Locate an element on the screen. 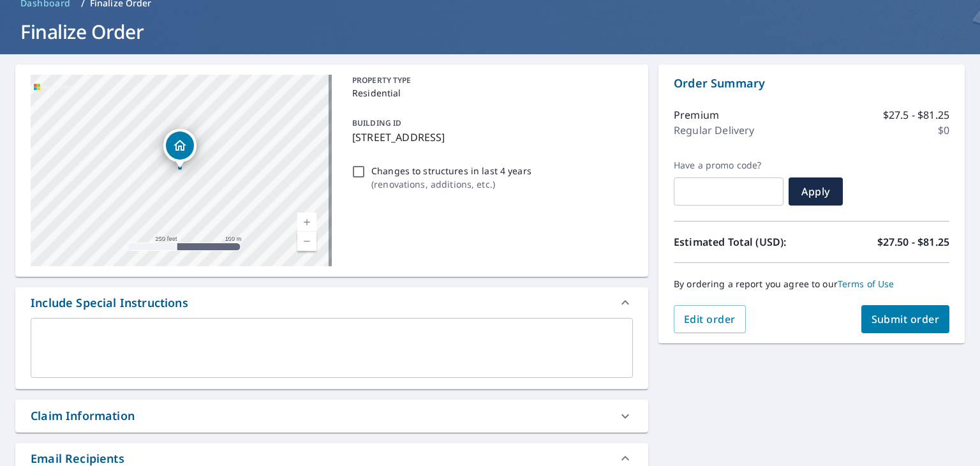 This screenshot has width=980, height=466. p: Residential is located at coordinates (490, 93).